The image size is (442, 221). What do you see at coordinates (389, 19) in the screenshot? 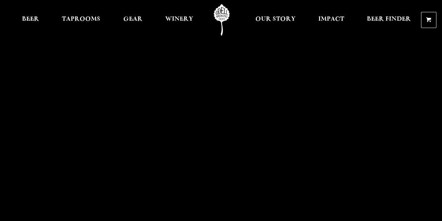
I see `span: Beer Finder` at bounding box center [389, 19].